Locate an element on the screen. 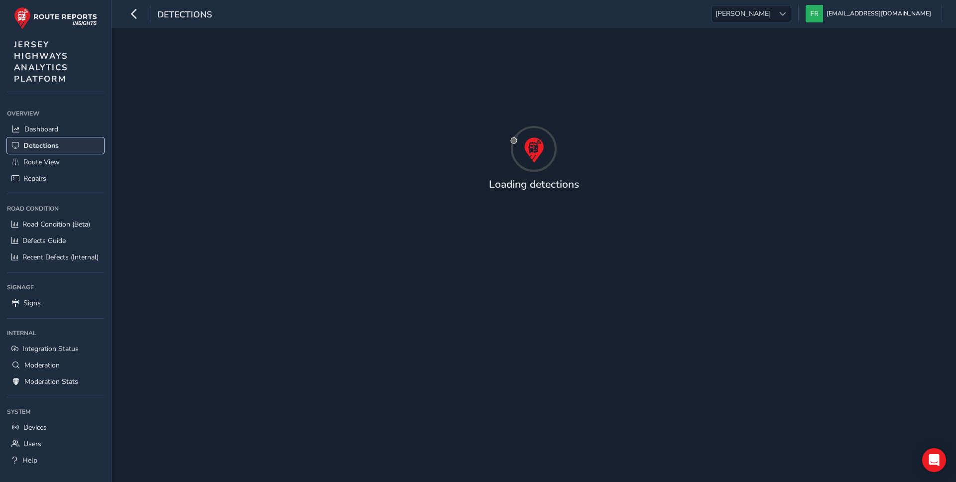  a: Signs is located at coordinates (55, 303).